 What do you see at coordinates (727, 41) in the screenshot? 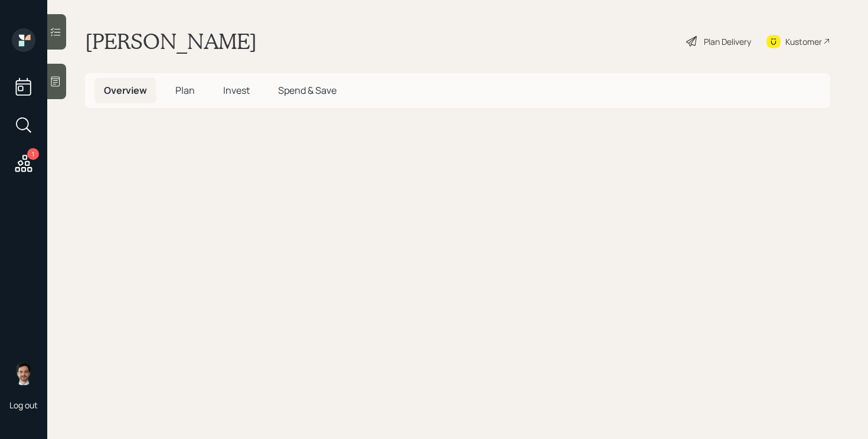
I see `div: Plan Delivery` at bounding box center [727, 41].